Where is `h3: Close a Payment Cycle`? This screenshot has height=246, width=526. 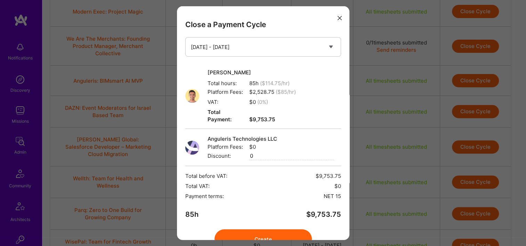
h3: Close a Payment Cycle is located at coordinates (263, 24).